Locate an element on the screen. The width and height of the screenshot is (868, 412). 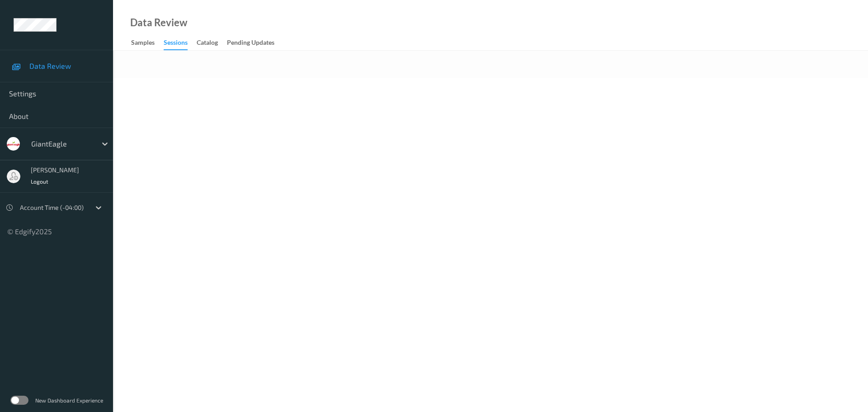
div: Data Review is located at coordinates (158, 23).